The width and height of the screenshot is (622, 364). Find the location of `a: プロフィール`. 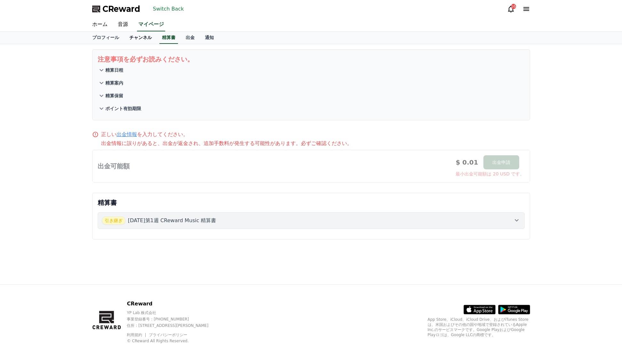

a: プロフィール is located at coordinates (105, 38).